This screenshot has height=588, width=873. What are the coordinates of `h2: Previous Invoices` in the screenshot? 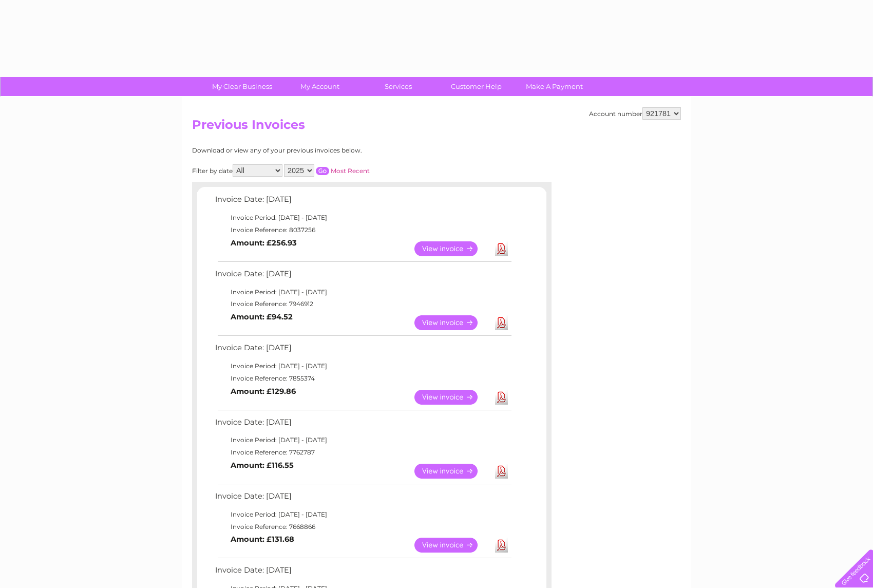 It's located at (437, 127).